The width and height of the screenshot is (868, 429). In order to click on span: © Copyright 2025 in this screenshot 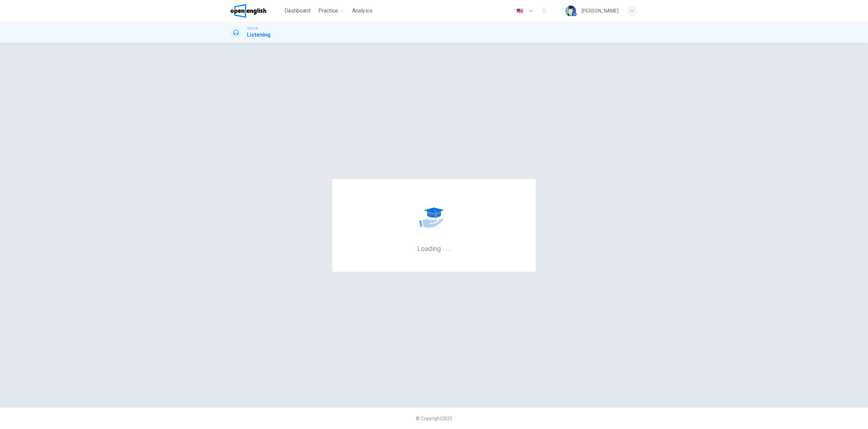, I will do `click(434, 418)`.